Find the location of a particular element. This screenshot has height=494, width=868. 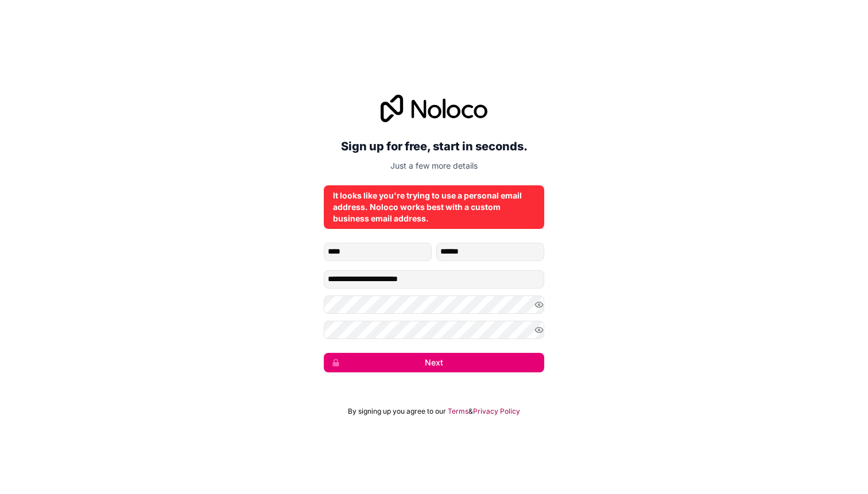

input: family-name is located at coordinates (490, 252).